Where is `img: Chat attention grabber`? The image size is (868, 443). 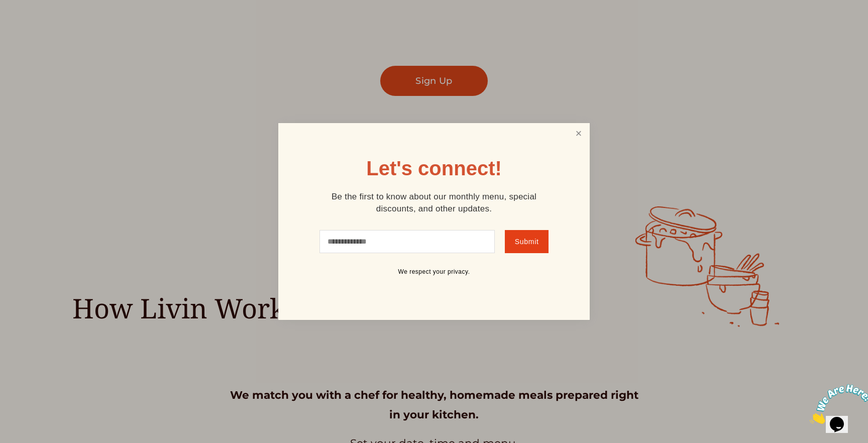 img: Chat attention grabber is located at coordinates (35, 23).